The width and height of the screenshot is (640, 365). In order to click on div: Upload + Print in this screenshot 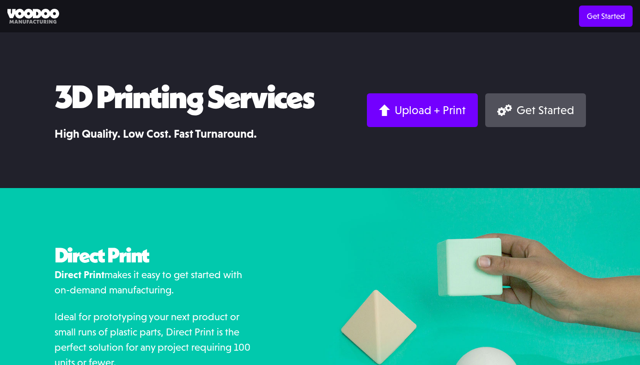, I will do `click(430, 110)`.